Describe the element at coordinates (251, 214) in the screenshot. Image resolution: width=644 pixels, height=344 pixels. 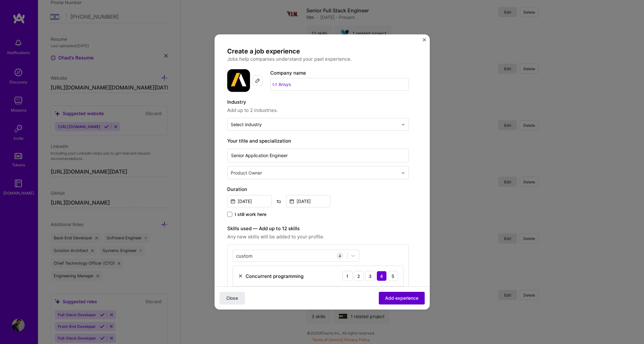
I see `span: I still work here` at that location.